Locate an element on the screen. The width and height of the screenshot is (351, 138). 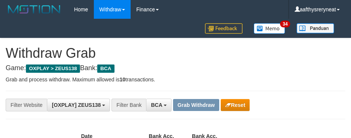
button: Reset is located at coordinates (235, 105).